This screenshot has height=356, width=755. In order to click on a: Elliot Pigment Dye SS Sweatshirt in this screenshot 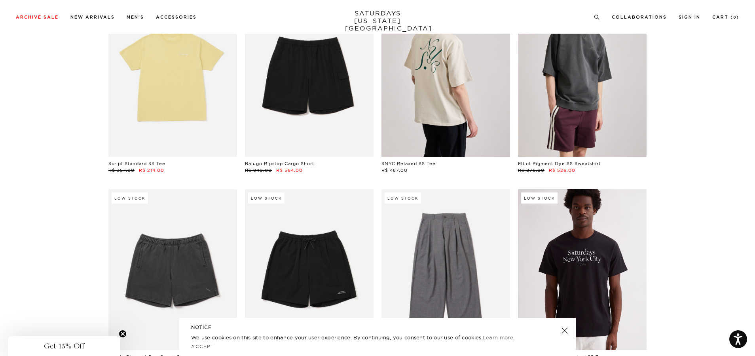, I will do `click(559, 163)`.